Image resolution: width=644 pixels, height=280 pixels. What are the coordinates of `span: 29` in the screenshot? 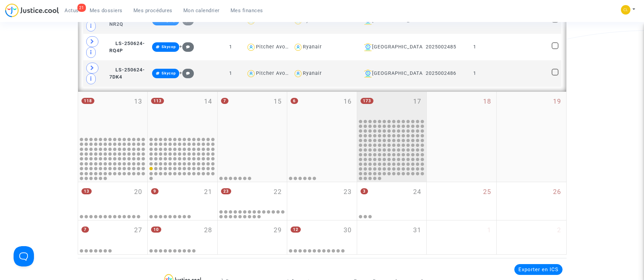 It's located at (278, 230).